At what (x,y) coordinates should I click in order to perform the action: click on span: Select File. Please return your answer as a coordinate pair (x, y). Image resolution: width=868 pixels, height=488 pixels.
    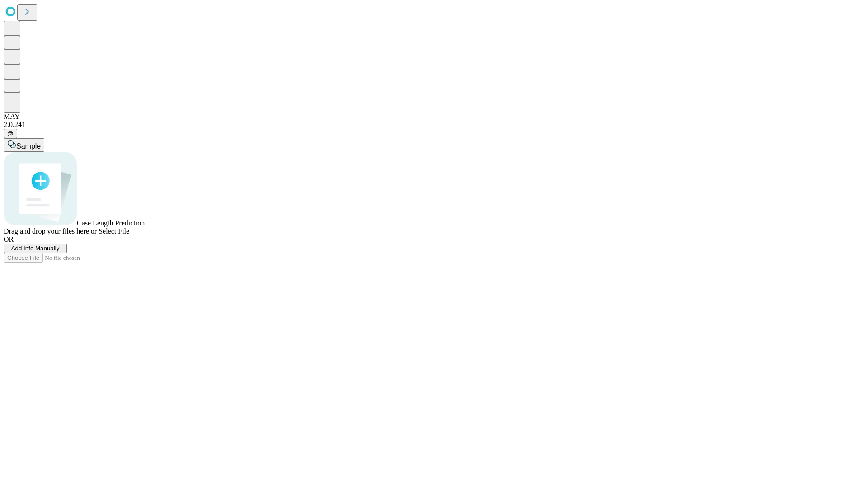
    Looking at the image, I should click on (114, 231).